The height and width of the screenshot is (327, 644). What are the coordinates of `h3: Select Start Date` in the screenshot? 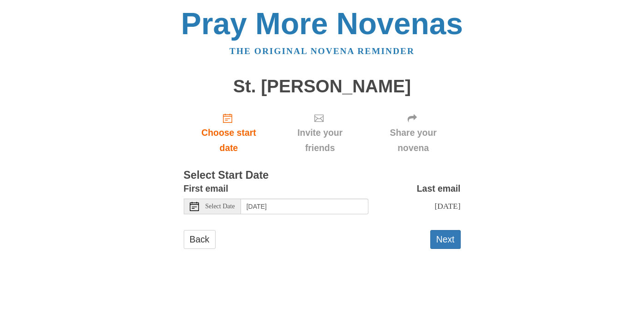 It's located at (323, 175).